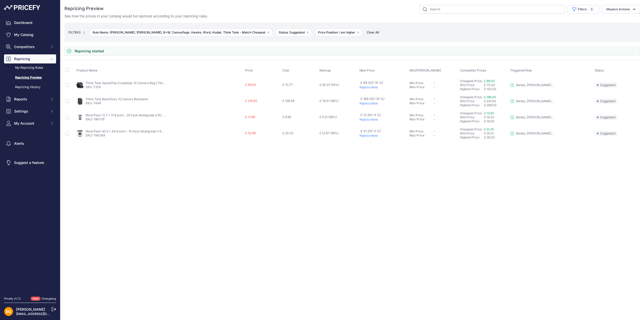  Describe the element at coordinates (286, 70) in the screenshot. I see `span: Cost` at that location.